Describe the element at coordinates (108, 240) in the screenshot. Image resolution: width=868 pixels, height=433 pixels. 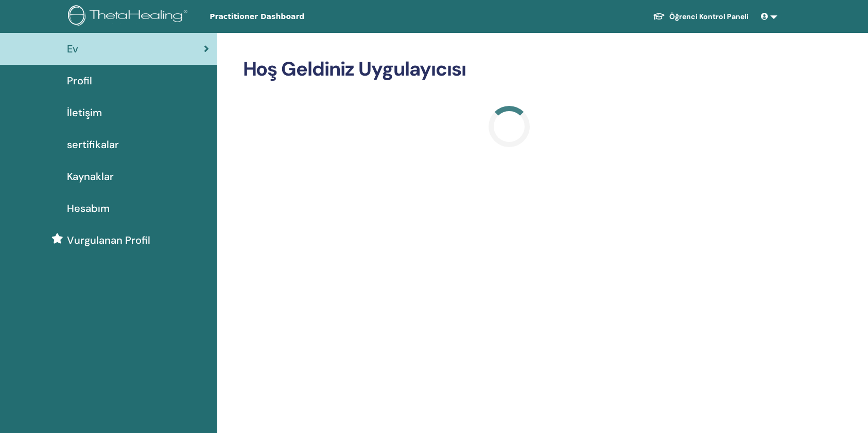
I see `span: Vurgulanan Profil` at that location.